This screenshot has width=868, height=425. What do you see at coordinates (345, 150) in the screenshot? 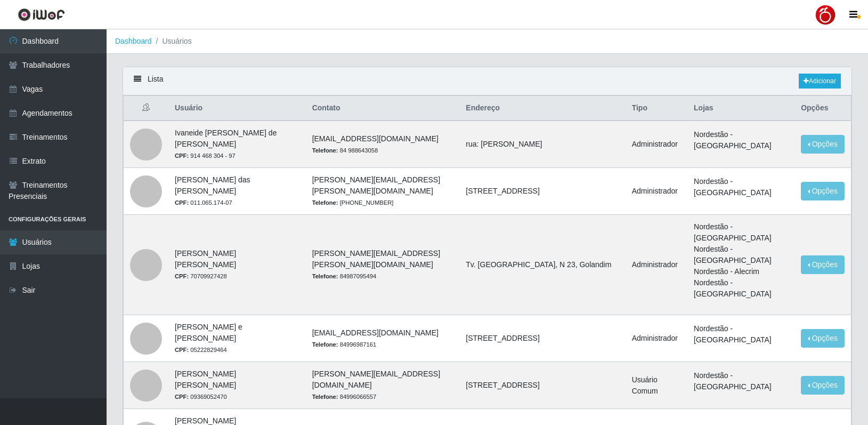
I see `small: 84 988643058` at bounding box center [345, 150].